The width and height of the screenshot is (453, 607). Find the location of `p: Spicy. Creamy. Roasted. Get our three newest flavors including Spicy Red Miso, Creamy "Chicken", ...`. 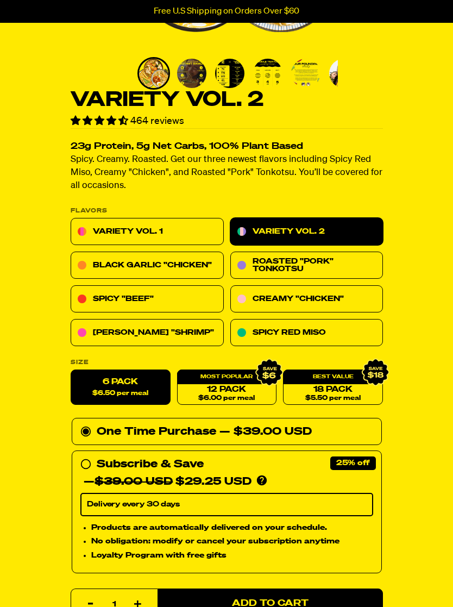

p: Spicy. Creamy. Roasted. Get our three newest flavors including Spicy Red Miso, Creamy "Chicken", ... is located at coordinates (227, 173).